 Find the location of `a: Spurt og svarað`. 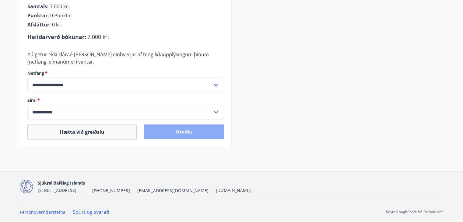

a: Spurt og svarað is located at coordinates (91, 212).